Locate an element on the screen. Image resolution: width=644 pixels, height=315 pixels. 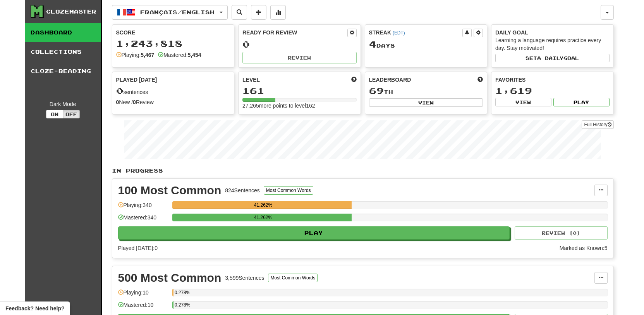
div: Dark Mode is located at coordinates (63, 104).